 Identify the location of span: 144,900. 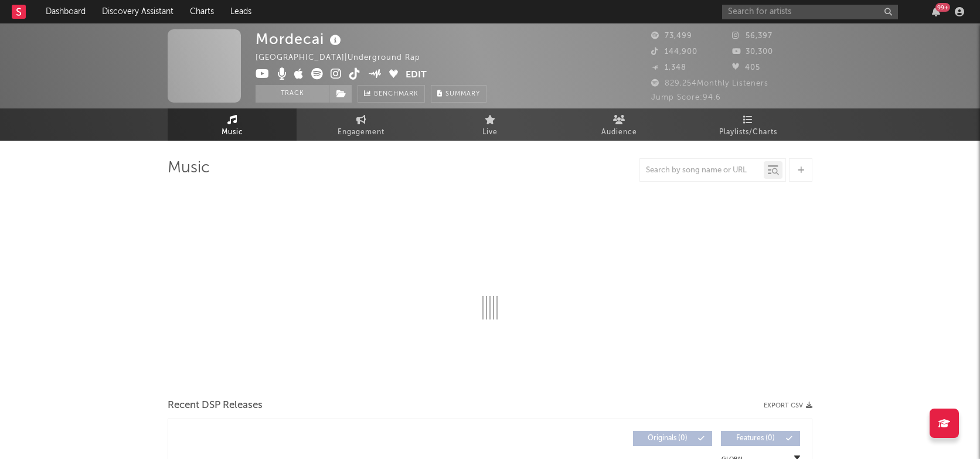
(674, 52).